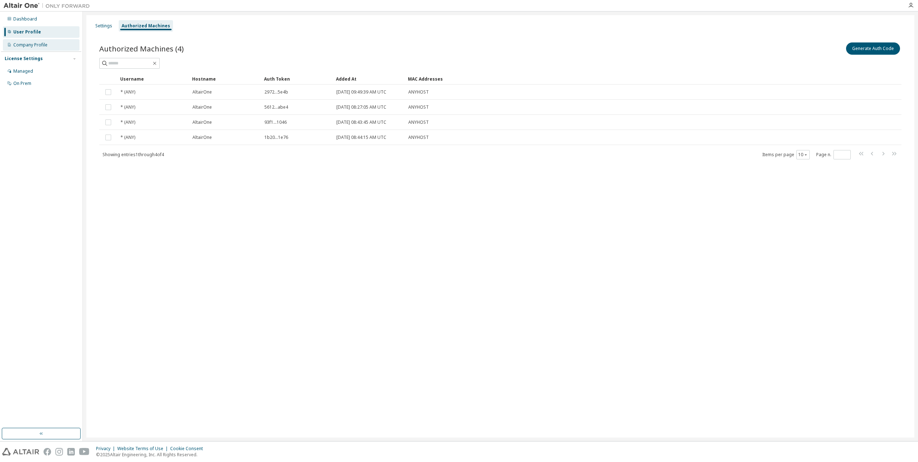 The height and width of the screenshot is (462, 918). I want to click on button: 10, so click(803, 155).